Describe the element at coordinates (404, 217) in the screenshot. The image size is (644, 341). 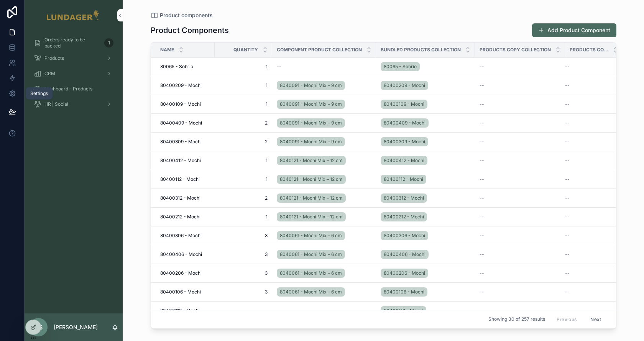
I see `span: 80400212 - Mochi` at that location.